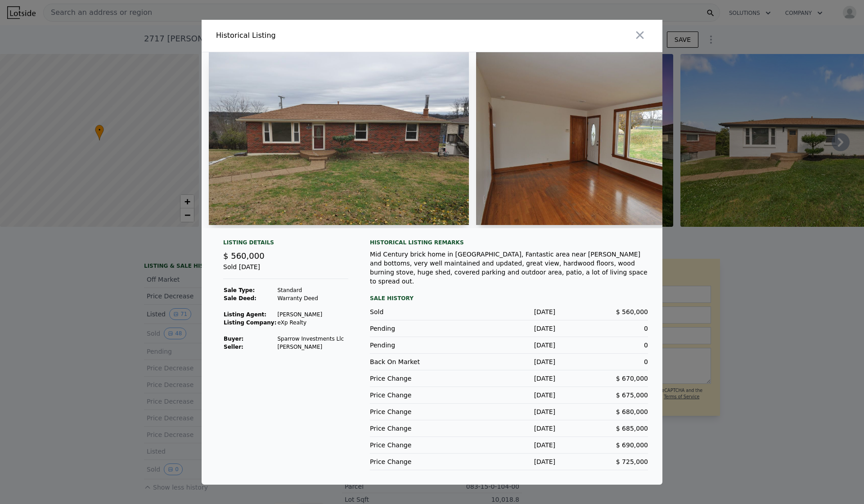 This screenshot has width=864, height=504. Describe the element at coordinates (416, 362) in the screenshot. I see `div: Back On Market` at that location.